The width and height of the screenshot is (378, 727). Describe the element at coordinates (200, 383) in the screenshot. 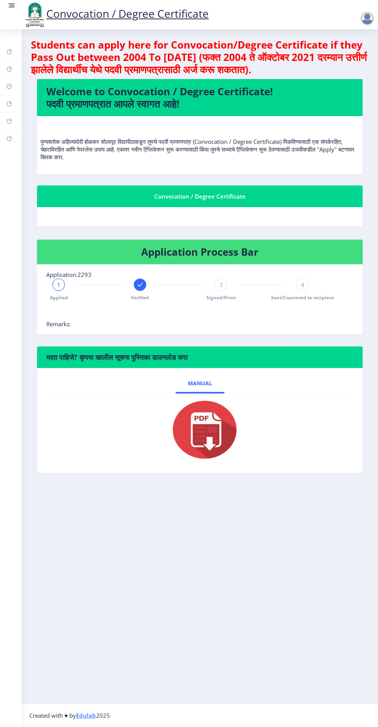

I see `a: Manual` at that location.